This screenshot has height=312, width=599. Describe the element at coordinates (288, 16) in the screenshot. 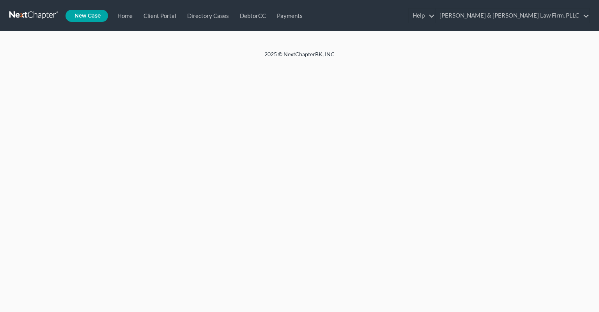

I see `a: Payments` at that location.